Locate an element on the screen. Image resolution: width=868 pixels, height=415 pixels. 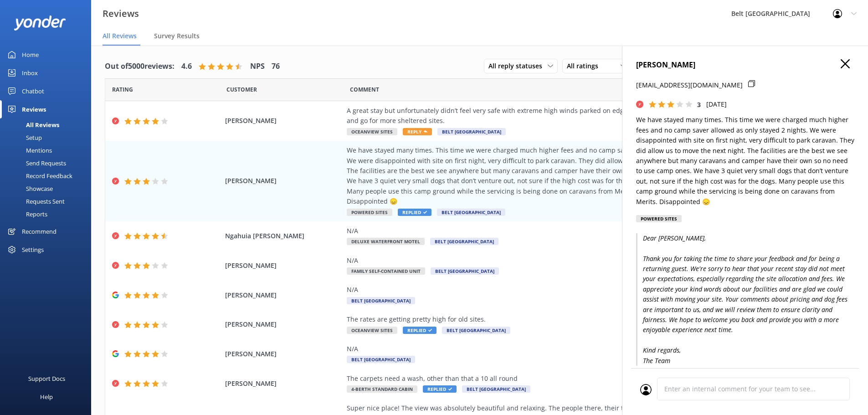
h4: 76 is located at coordinates (276, 67).